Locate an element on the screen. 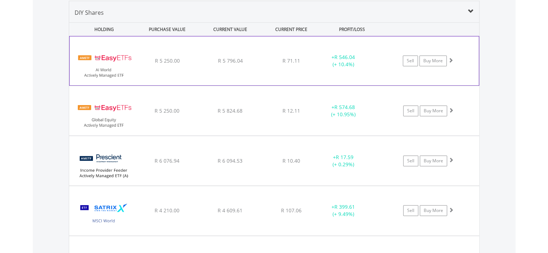 Image resolution: width=548 pixels, height=253 pixels. span: R 4 210.00 is located at coordinates (167, 211).